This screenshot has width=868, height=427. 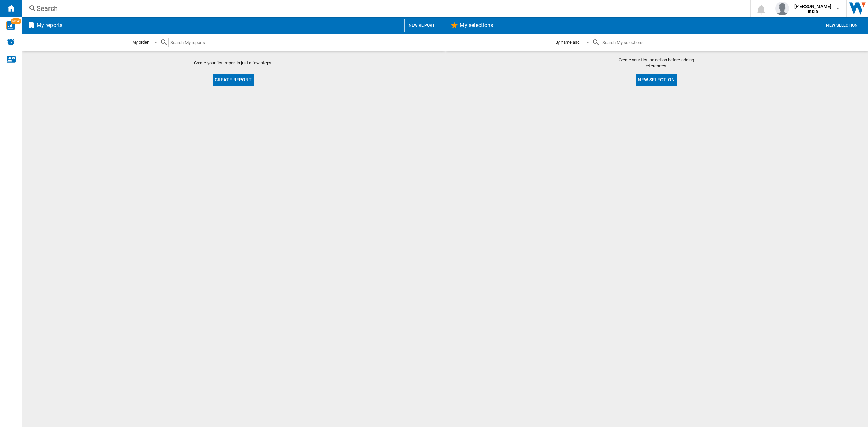 What do you see at coordinates (252, 42) in the screenshot?
I see `input: Search My reports` at bounding box center [252, 42].